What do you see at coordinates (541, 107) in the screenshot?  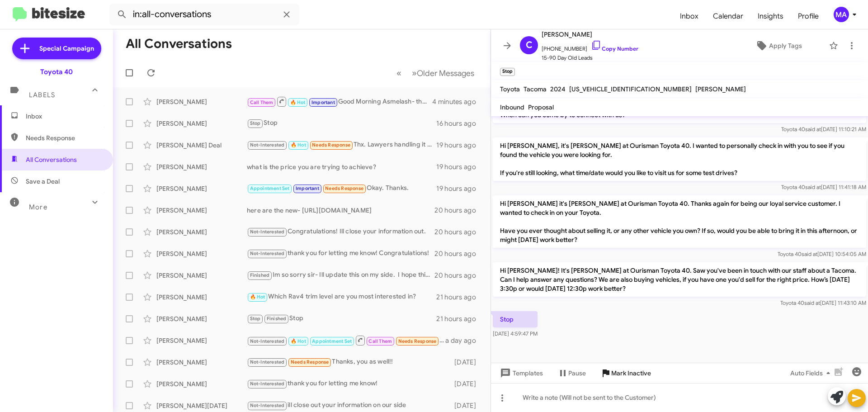 I see `span: Proposal` at bounding box center [541, 107].